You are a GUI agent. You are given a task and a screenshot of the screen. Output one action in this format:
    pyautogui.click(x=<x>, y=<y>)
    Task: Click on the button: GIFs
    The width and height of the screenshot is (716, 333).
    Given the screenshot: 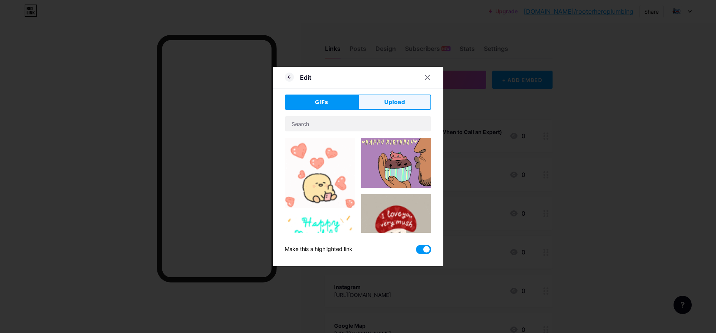 What is the action you would take?
    pyautogui.click(x=321, y=102)
    